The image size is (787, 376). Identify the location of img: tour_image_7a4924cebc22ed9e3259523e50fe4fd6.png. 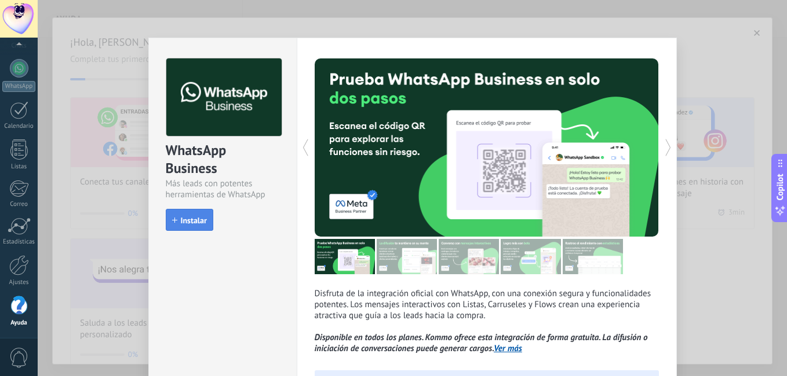
(345, 257).